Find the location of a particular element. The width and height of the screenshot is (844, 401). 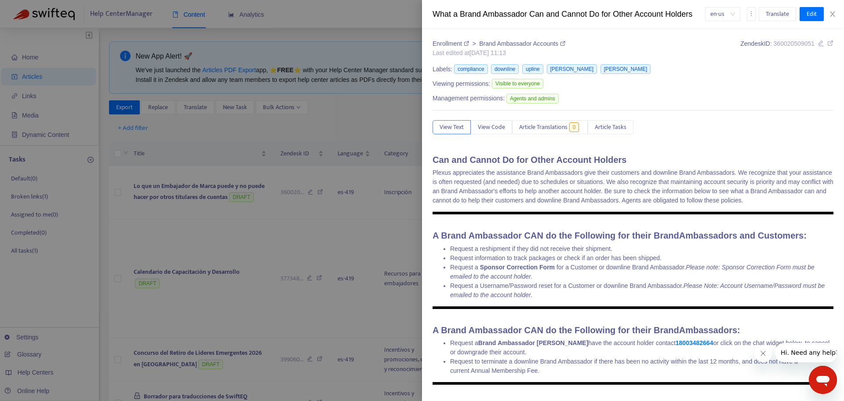

span: 0 is located at coordinates (574, 127).